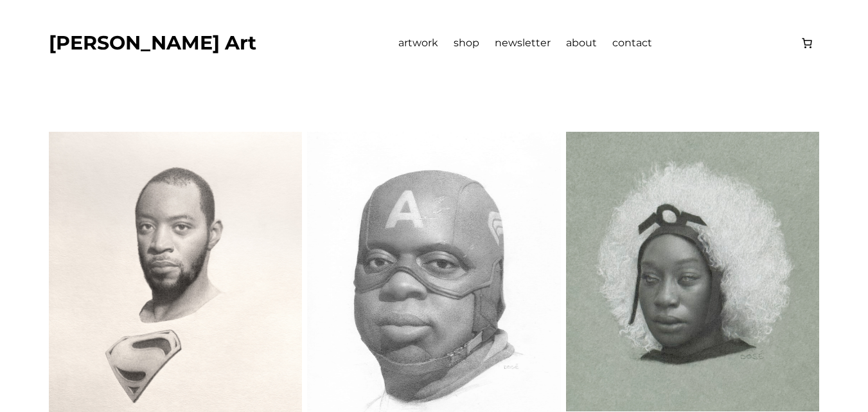 This screenshot has height=412, width=868. Describe the element at coordinates (807, 43) in the screenshot. I see `button: 0 items in cart, total price of $0.00` at that location.